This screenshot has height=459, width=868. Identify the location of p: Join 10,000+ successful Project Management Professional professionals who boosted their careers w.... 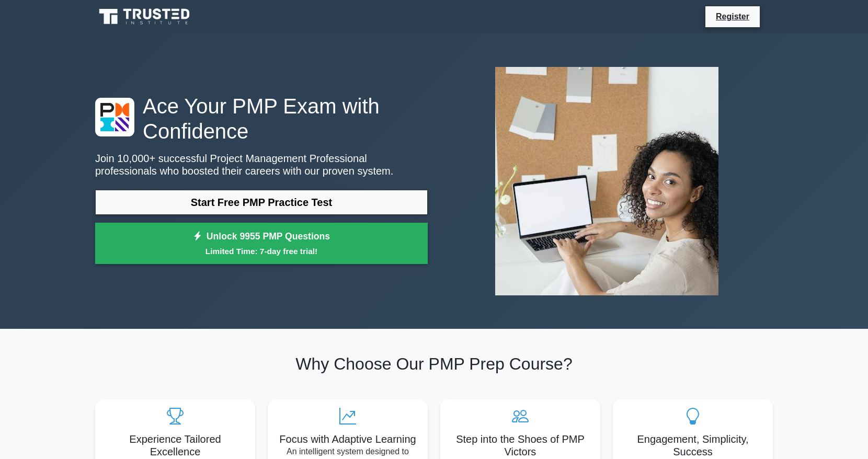
(262, 165).